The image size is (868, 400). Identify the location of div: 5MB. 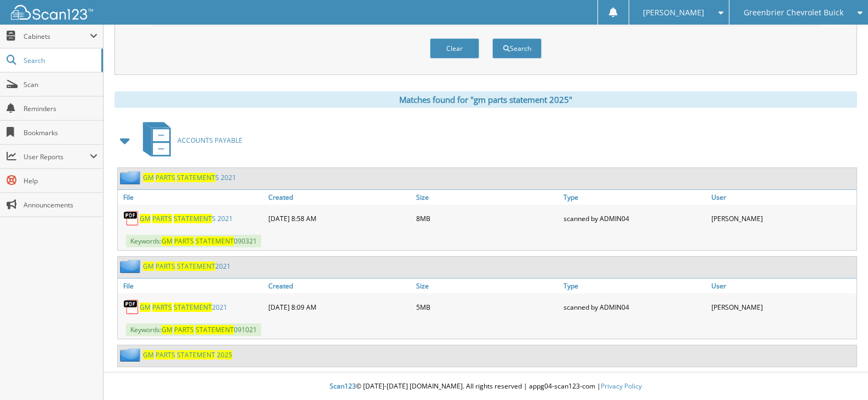
(487, 307).